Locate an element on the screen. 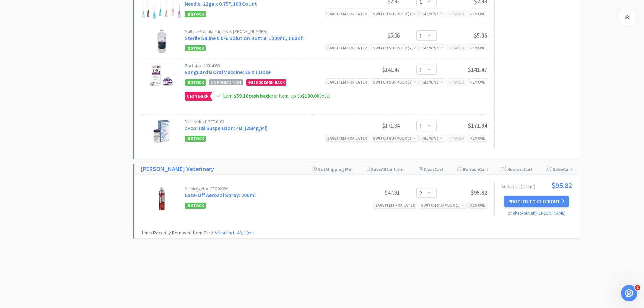 Image resolution: width=644 pixels, height=308 pixels. strong: cash back is located at coordinates (252, 96).